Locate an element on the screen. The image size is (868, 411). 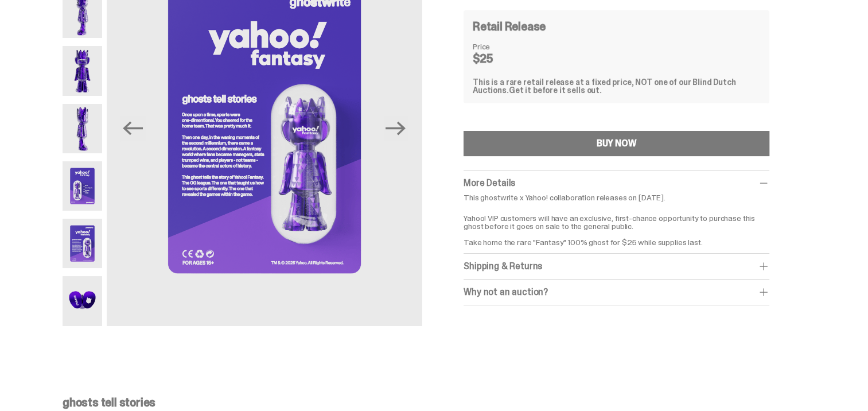
div: This is a rare retail release at a fixed price, NOT one of our Blind Dutch Auctions. is located at coordinates (616, 86).